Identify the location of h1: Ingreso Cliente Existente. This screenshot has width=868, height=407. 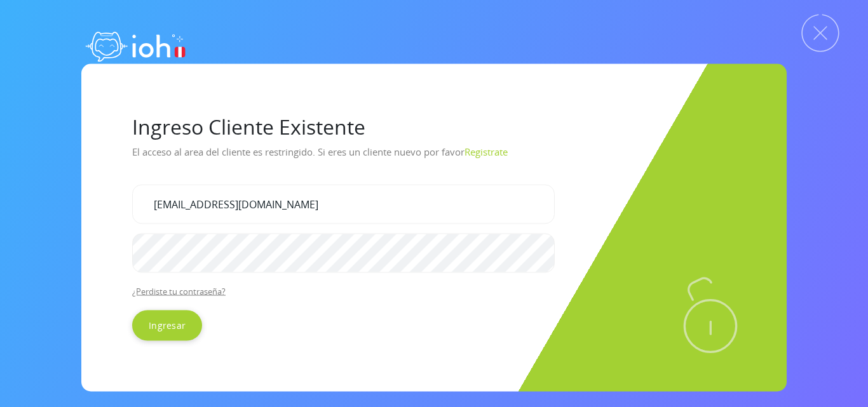
(434, 126).